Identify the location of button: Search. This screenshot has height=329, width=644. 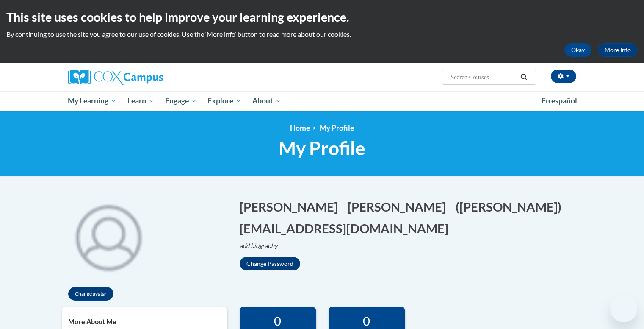
(524, 77).